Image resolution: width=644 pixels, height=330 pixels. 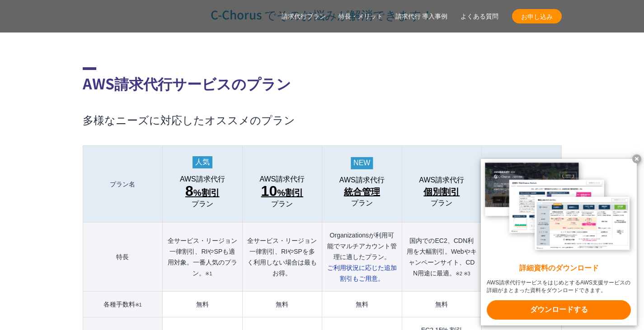 I want to click on a: AWS請求代行 統合管理プラン, so click(x=361, y=192).